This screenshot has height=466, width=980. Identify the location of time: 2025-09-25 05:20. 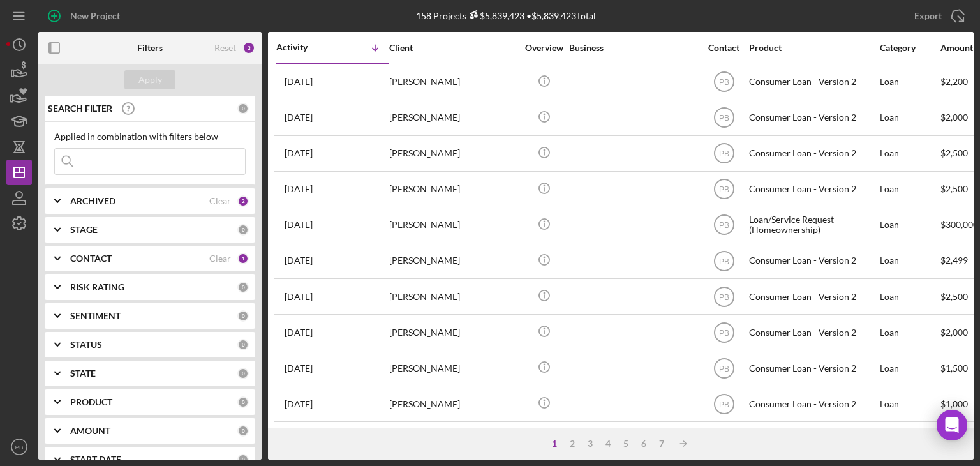
(299, 153).